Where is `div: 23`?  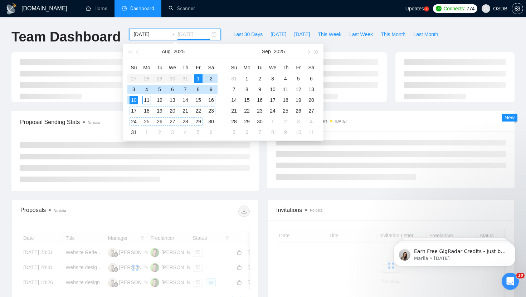
div: 23 is located at coordinates (260, 111).